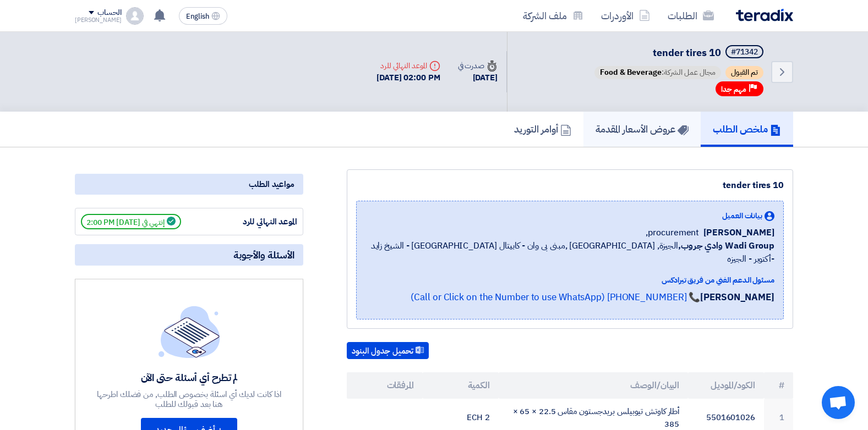  Describe the element at coordinates (657, 73) in the screenshot. I see `span: مجال عمل الشركة:` at that location.